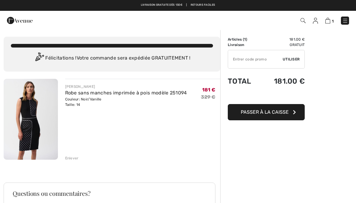  Describe the element at coordinates (264, 112) in the screenshot. I see `span: Passer à la caisse` at that location.